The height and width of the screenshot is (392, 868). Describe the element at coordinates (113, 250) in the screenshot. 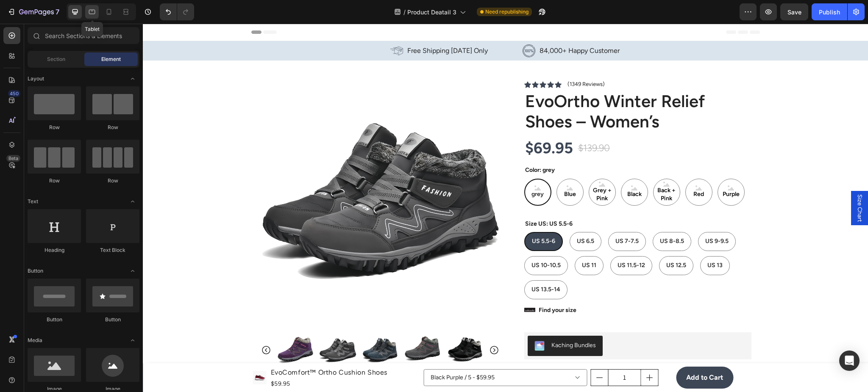

I see `div: Text Block` at that location.